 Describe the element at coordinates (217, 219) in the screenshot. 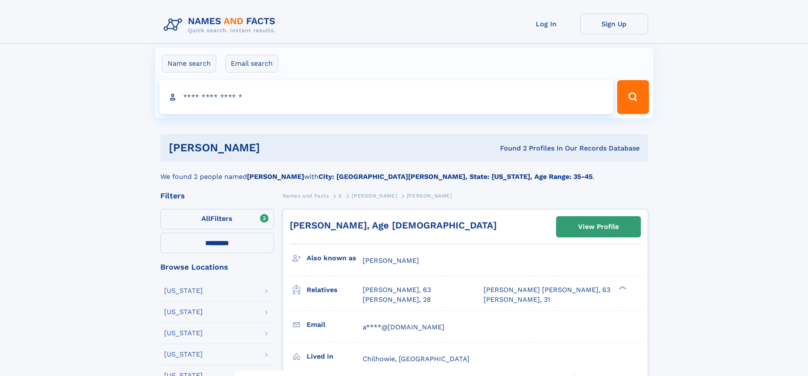

I see `label: Filters` at that location.